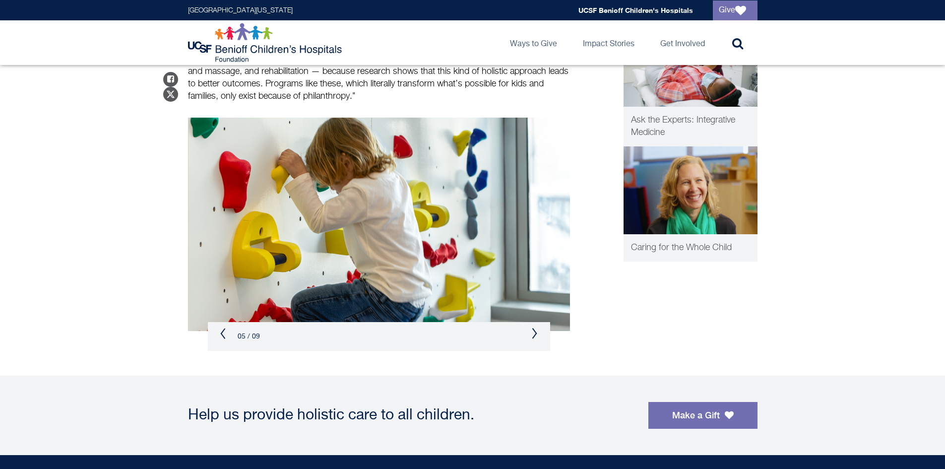 Image resolution: width=945 pixels, height=469 pixels. I want to click on a: Ways to Give, so click(534, 43).